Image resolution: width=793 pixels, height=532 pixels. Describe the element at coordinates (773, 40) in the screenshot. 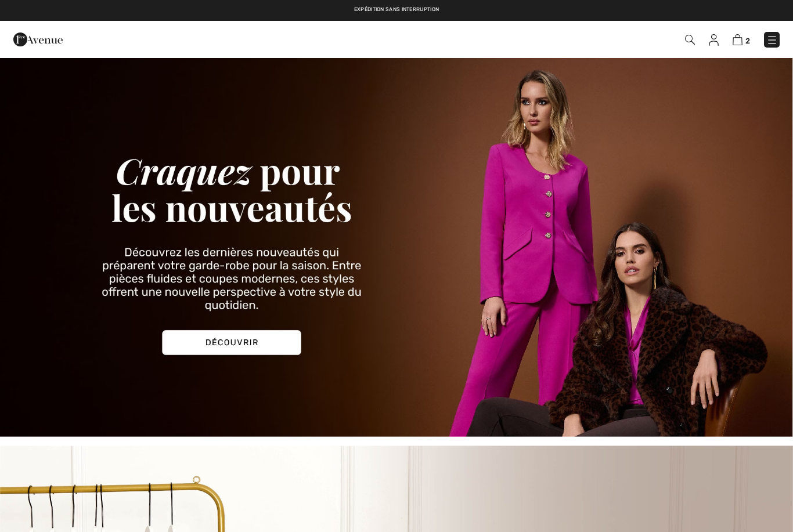

I see `img: Menu` at that location.